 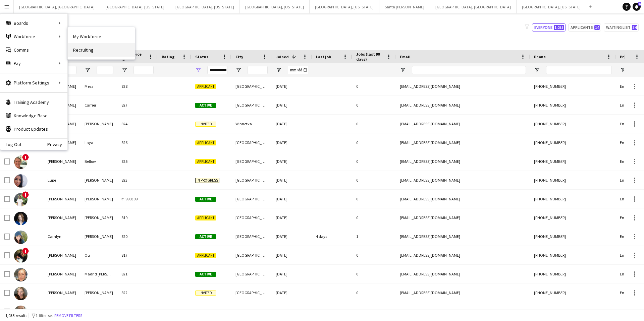 What do you see at coordinates (282, 57) in the screenshot?
I see `span: Joined` at bounding box center [282, 57].